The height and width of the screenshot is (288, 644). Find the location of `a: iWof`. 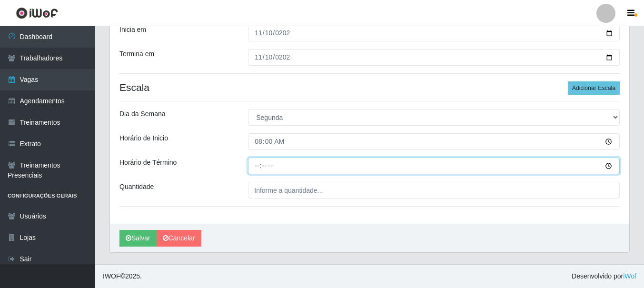

a: iWof is located at coordinates (630, 276).